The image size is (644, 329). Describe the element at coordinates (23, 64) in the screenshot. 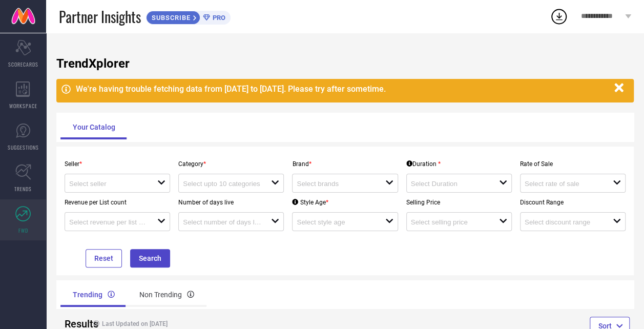

I see `span: SCORECARDS` at that location.